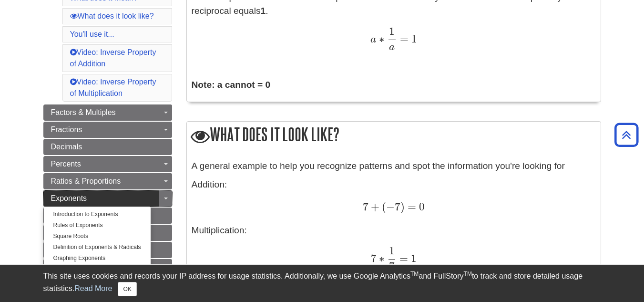 This screenshot has height=302, width=644. I want to click on span: Percents, so click(66, 164).